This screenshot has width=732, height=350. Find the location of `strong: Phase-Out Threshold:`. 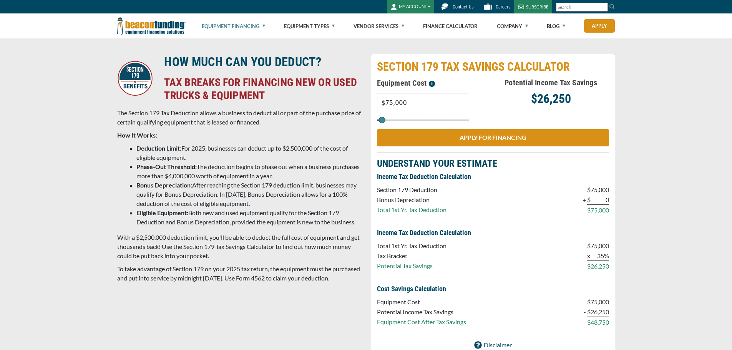

strong: Phase-Out Threshold: is located at coordinates (166, 166).